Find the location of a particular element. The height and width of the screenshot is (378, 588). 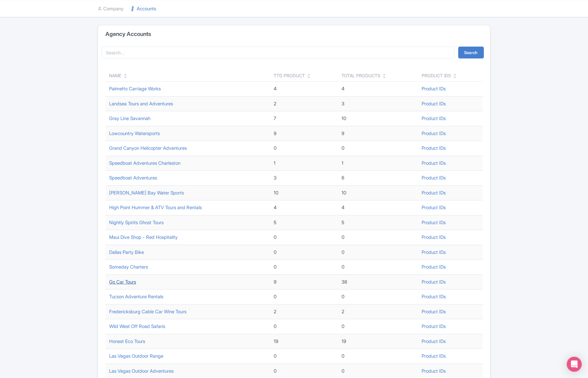

button: Search is located at coordinates (471, 52).